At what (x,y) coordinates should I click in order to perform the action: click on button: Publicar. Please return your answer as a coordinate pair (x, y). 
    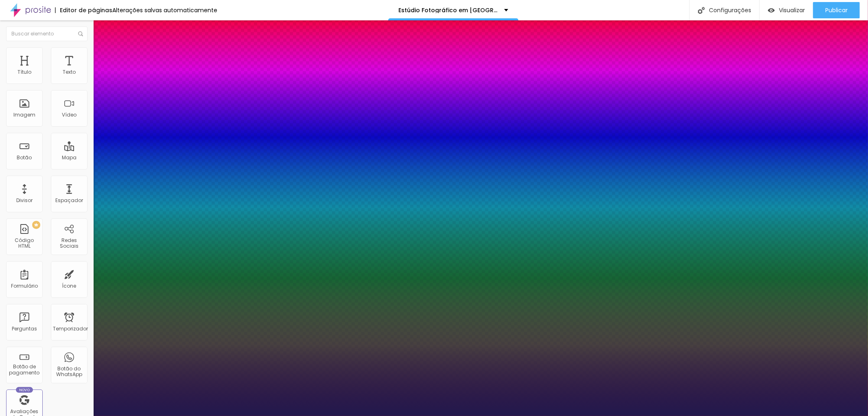
    Looking at the image, I should click on (836, 10).